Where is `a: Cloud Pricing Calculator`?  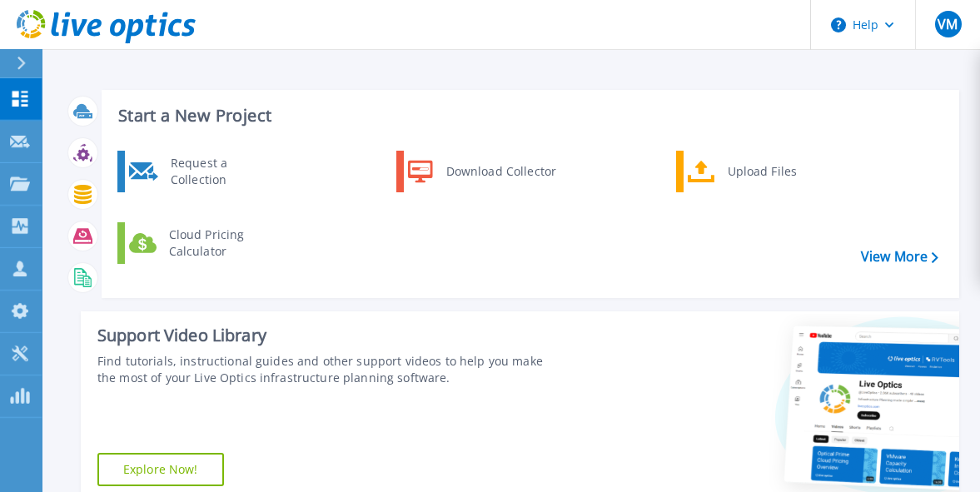
a: Cloud Pricing Calculator is located at coordinates (203, 243).